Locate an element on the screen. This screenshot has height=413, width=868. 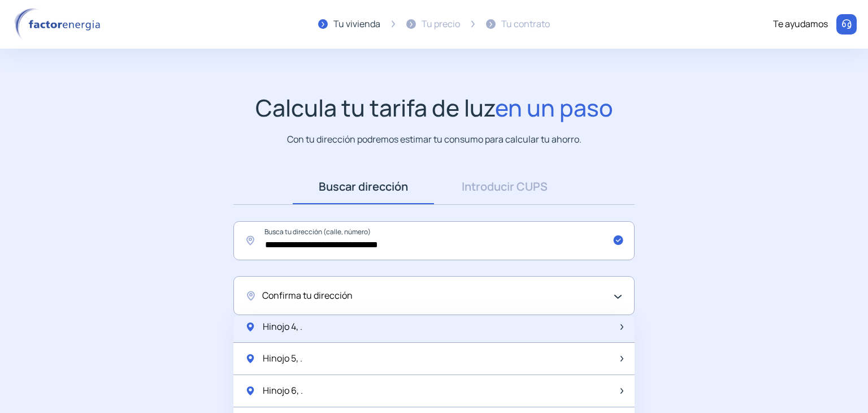
div: Te ayudamos is located at coordinates (801, 24).